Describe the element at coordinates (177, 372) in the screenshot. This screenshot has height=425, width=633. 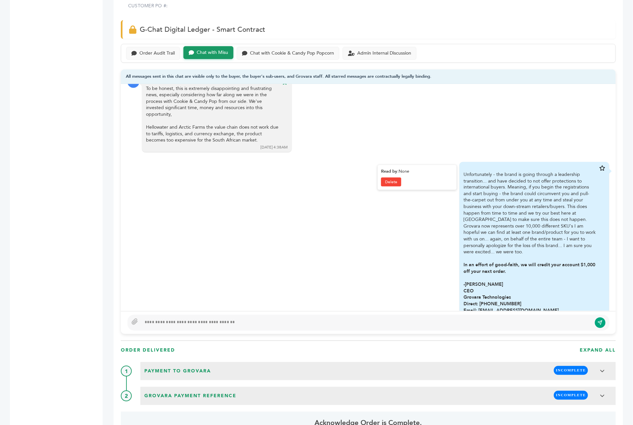
I see `span: Payment to Grovara` at that location.